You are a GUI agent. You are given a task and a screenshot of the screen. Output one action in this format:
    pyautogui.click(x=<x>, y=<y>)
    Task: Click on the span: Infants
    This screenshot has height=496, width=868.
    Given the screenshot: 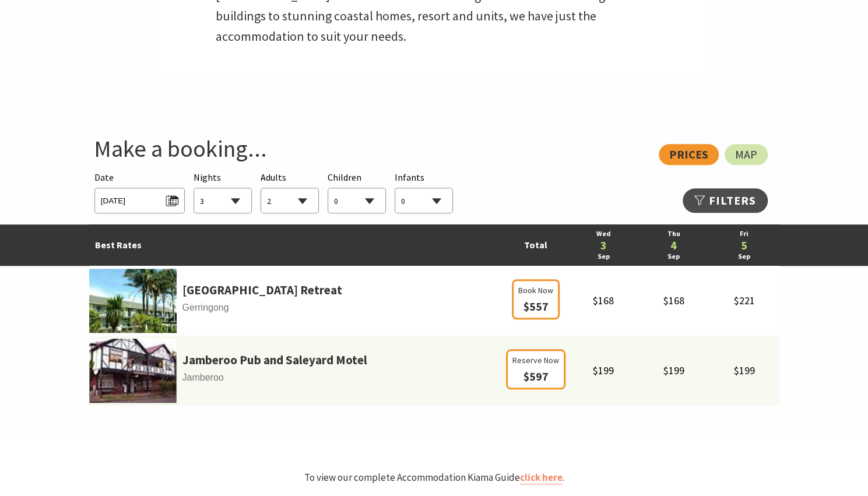 What is the action you would take?
    pyautogui.click(x=409, y=177)
    